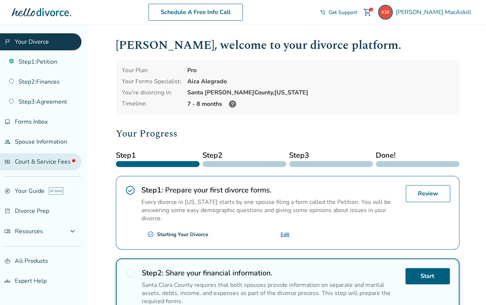 The width and height of the screenshot is (486, 305). What do you see at coordinates (158, 156) in the screenshot?
I see `span: Step 1` at bounding box center [158, 156].